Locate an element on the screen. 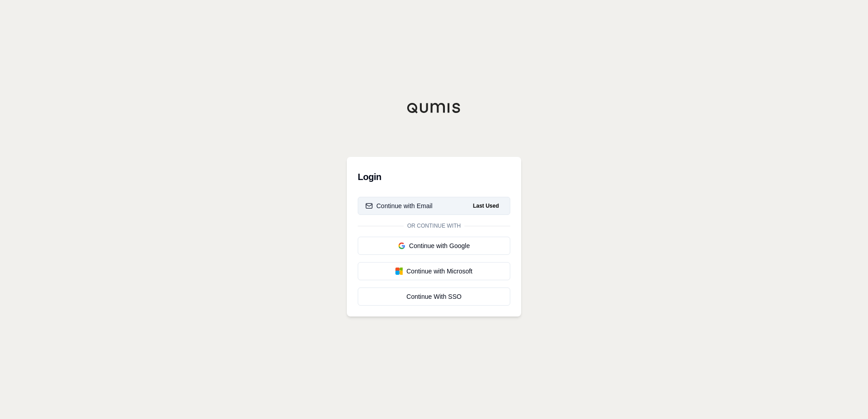 The width and height of the screenshot is (868, 419). div: Continue with Google is located at coordinates (434, 246).